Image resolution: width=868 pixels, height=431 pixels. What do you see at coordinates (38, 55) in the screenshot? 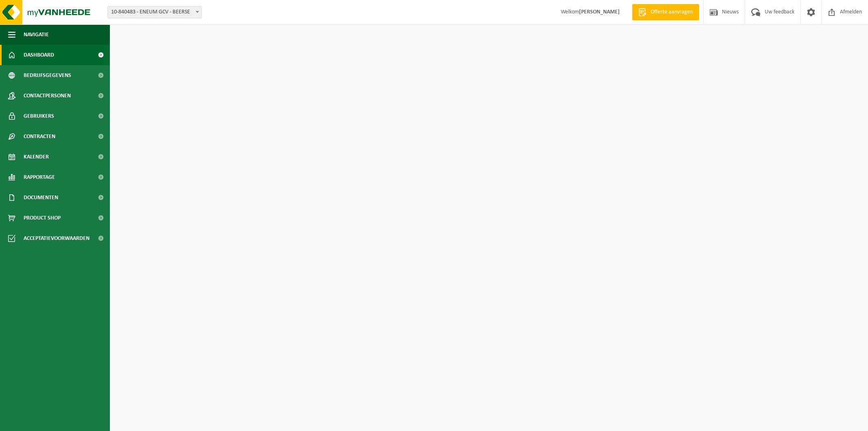
I see `span: Dashboard` at bounding box center [38, 55].